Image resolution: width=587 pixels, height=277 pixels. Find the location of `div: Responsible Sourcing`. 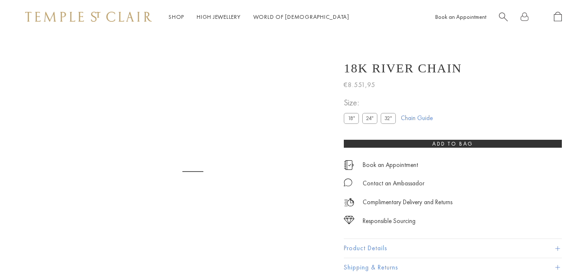

div: Responsible Sourcing is located at coordinates (389, 221).